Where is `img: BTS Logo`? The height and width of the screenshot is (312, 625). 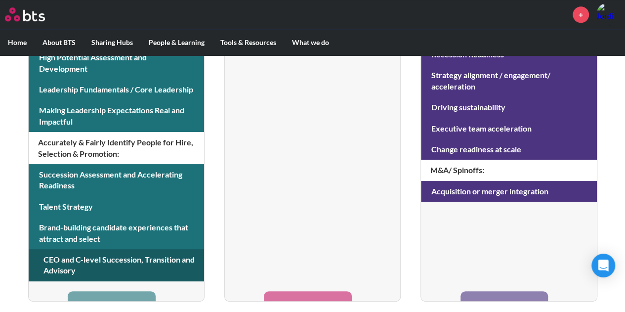
img: BTS Logo is located at coordinates (25, 14).